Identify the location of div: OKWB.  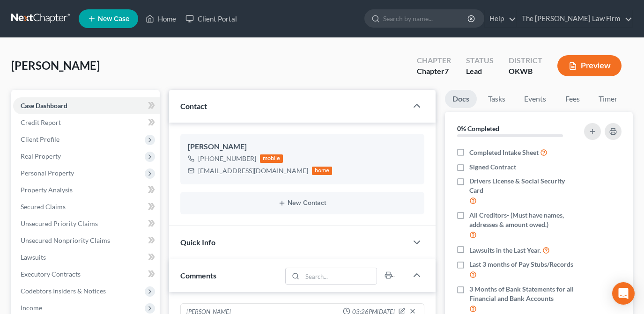
(525, 71).